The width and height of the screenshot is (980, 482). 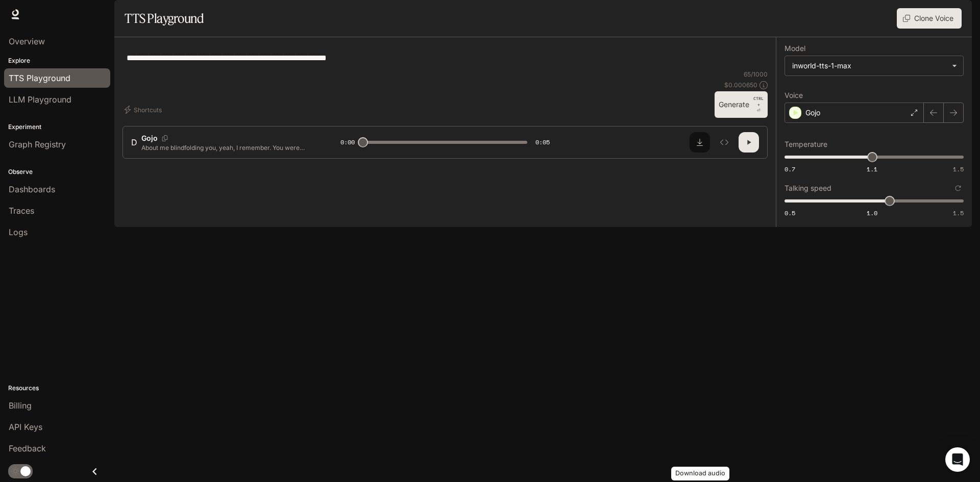 I want to click on p: 65 / 1000, so click(x=755, y=74).